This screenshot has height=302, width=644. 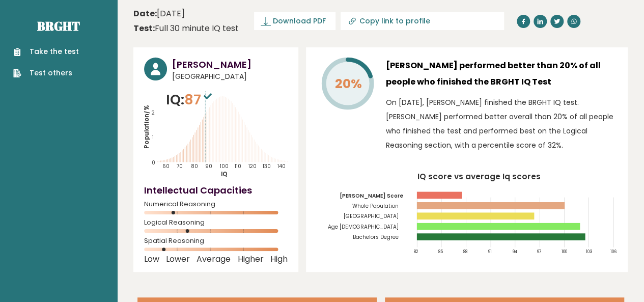 What do you see at coordinates (46, 51) in the screenshot?
I see `a: Take the test` at bounding box center [46, 51].